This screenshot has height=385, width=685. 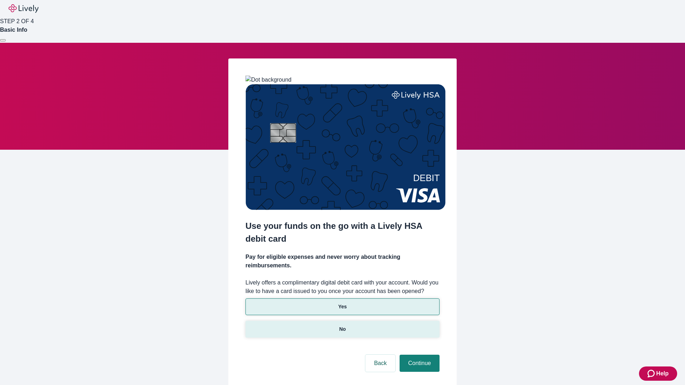 I want to click on button: Yes, so click(x=342, y=307).